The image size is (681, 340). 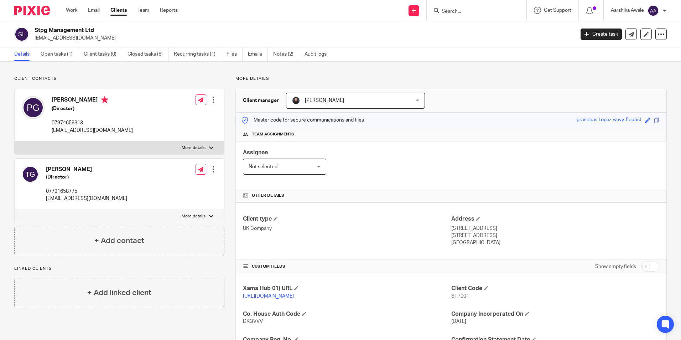 What do you see at coordinates (273, 134) in the screenshot?
I see `span: Team assignments` at bounding box center [273, 134].